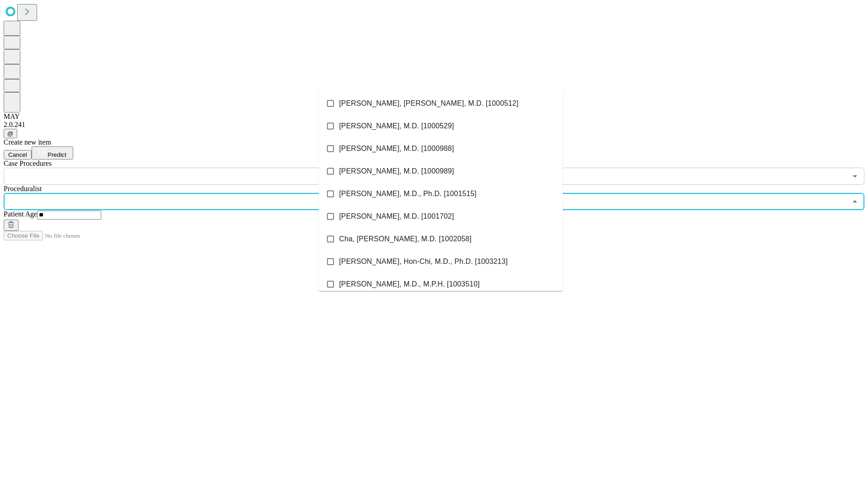 The width and height of the screenshot is (868, 488). Describe the element at coordinates (855, 202) in the screenshot. I see `button: Close` at that location.